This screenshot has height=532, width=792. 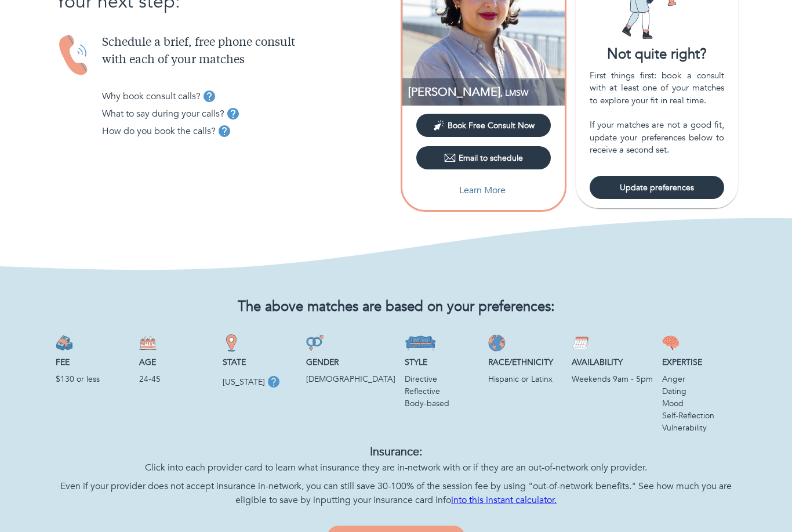 I want to click on button: Book Free Consult Now, so click(x=483, y=126).